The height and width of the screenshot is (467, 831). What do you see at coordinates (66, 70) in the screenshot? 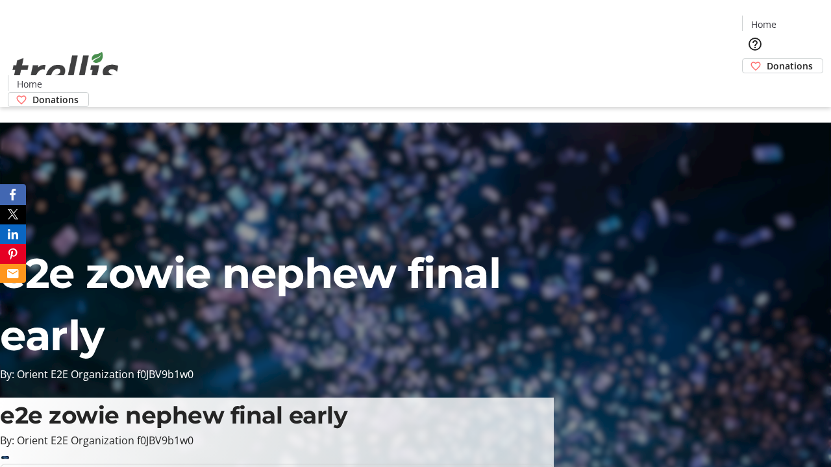
I see `img: Orient E2E Organization f0JBV9b1w0's Logo` at bounding box center [66, 70].